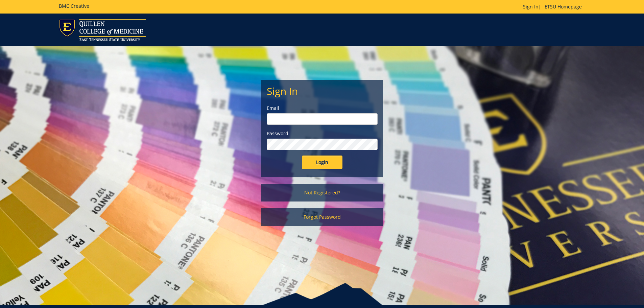 This screenshot has height=308, width=644. Describe the element at coordinates (102, 30) in the screenshot. I see `img: ETSU logo` at that location.